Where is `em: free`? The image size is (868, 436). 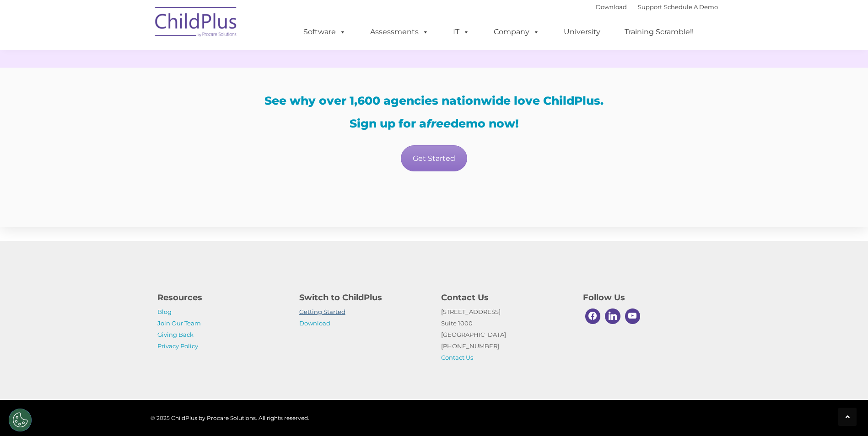 em: free is located at coordinates (439, 123).